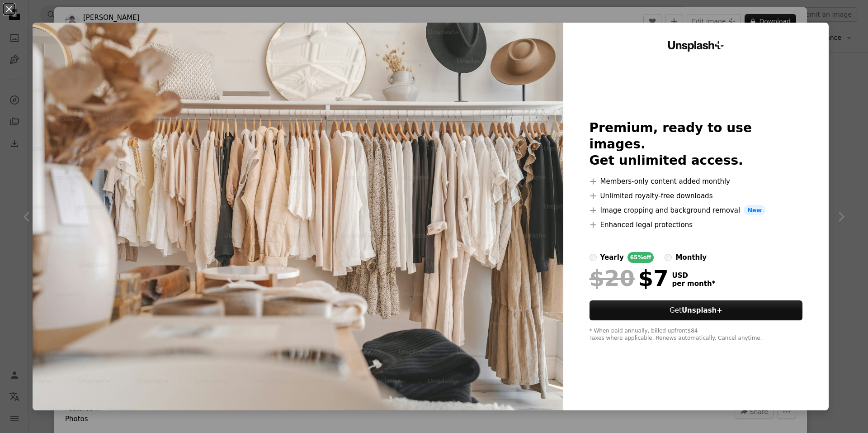 Image resolution: width=868 pixels, height=433 pixels. What do you see at coordinates (612, 257) in the screenshot?
I see `div: yearly` at bounding box center [612, 257].